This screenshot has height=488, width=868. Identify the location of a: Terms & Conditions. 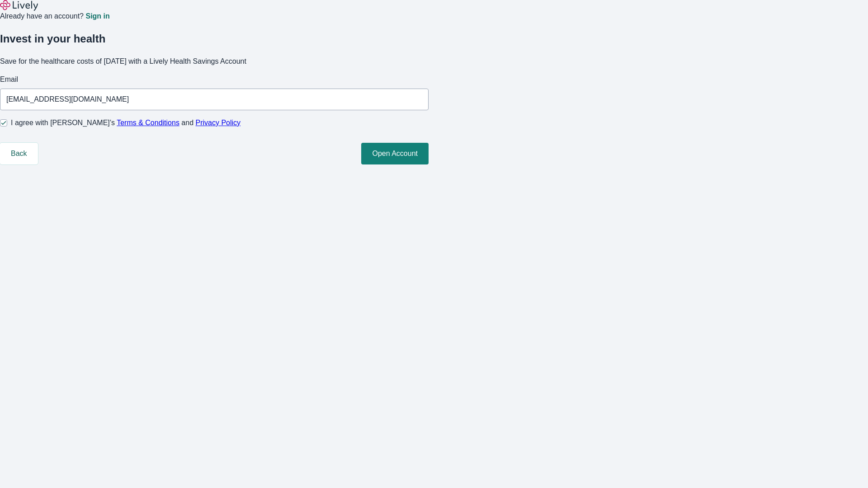
(148, 122).